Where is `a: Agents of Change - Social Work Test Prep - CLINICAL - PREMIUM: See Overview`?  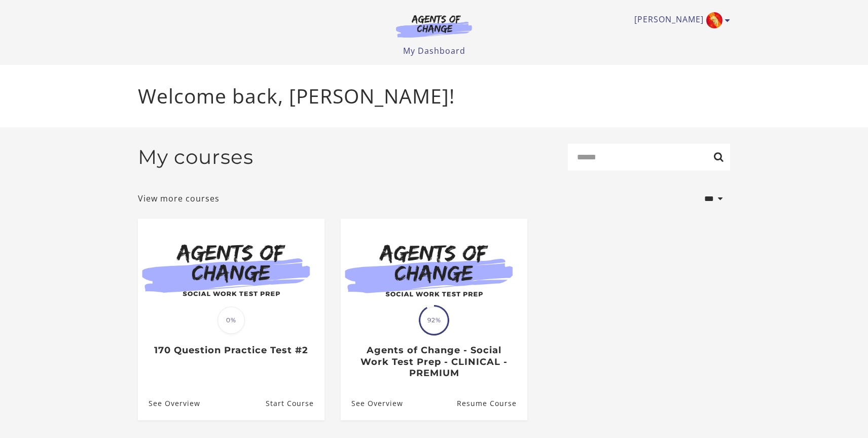
a: Agents of Change - Social Work Test Prep - CLINICAL - PREMIUM: See Overview is located at coordinates (372, 403).